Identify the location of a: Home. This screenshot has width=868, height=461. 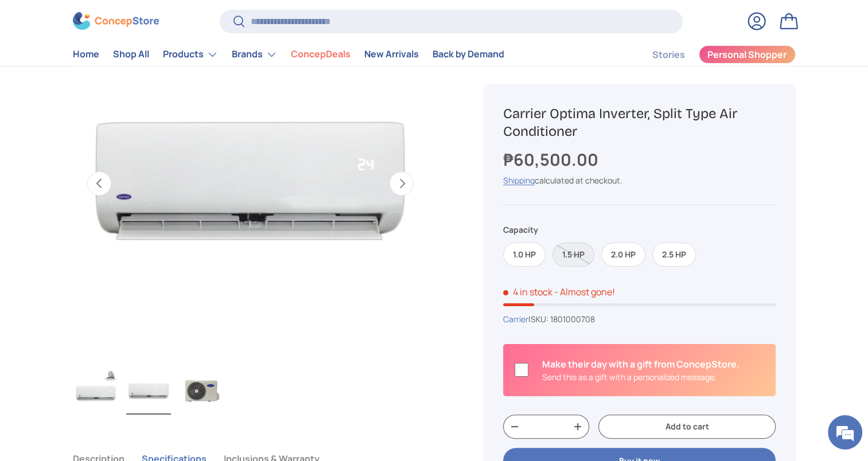
(86, 54).